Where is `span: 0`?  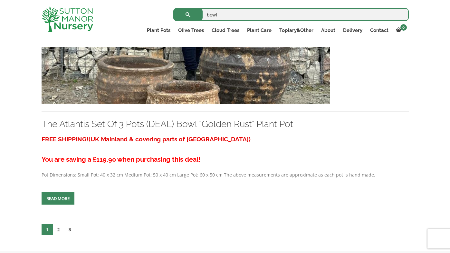 span: 0 is located at coordinates (404, 27).